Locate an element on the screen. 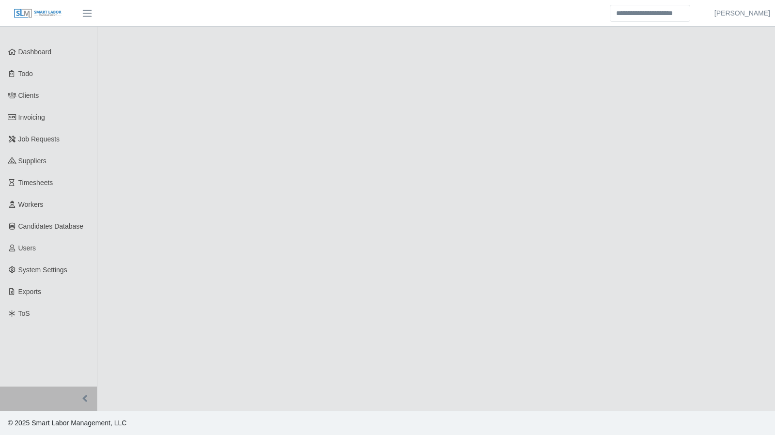 Image resolution: width=775 pixels, height=435 pixels. span: Candidates Database is located at coordinates (51, 226).